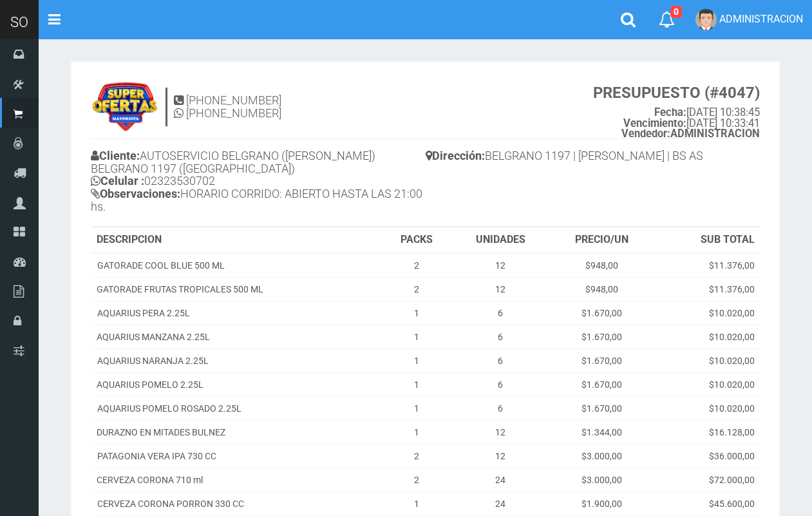 This screenshot has height=516, width=812. I want to click on td: GATORADE COOL BLUE 500 ML, so click(236, 265).